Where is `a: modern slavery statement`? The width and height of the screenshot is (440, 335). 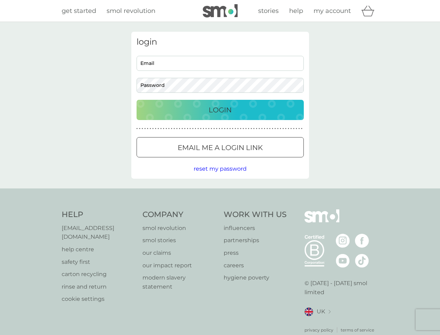 a: modern slavery statement is located at coordinates (180, 282).